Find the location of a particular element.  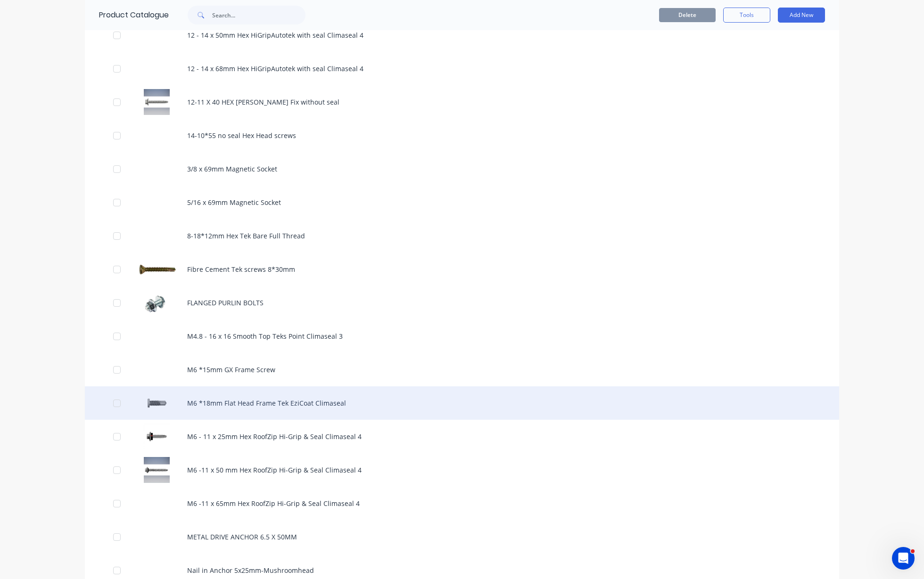

div: 14-10*55 no seal Hex Head screws is located at coordinates (462, 136).